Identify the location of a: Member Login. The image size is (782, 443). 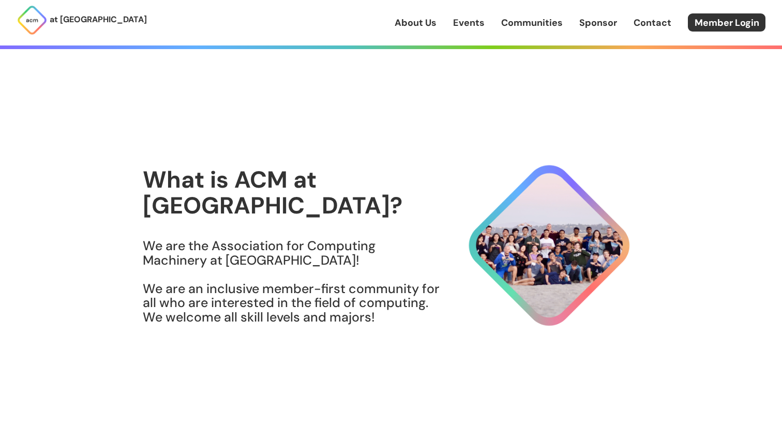
(727, 22).